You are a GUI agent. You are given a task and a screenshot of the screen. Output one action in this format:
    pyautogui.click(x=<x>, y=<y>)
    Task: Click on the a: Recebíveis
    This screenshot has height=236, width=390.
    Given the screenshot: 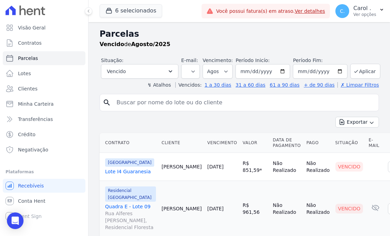 What is the action you would take?
    pyautogui.click(x=44, y=185)
    